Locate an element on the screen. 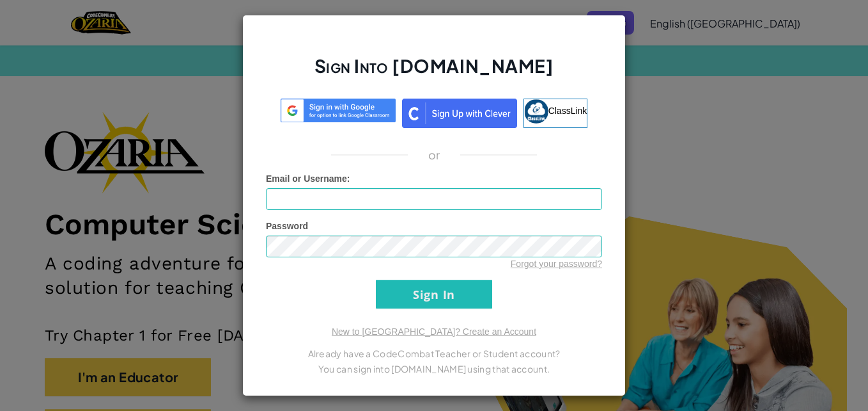 This screenshot has height=411, width=868. img: clever_sso_button@2x.png is located at coordinates (459, 113).